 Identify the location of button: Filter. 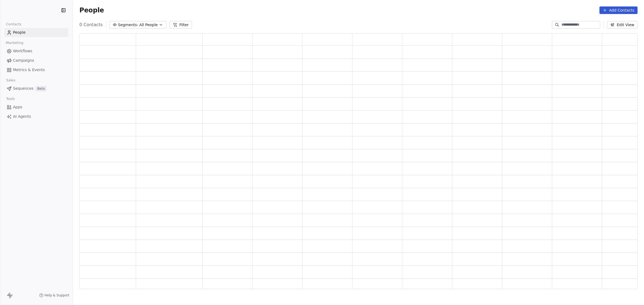
(181, 25).